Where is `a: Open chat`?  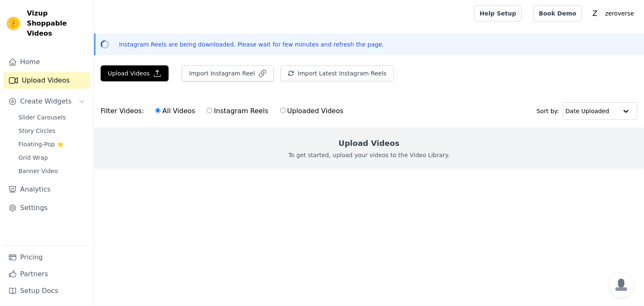 a: Open chat is located at coordinates (621, 285).